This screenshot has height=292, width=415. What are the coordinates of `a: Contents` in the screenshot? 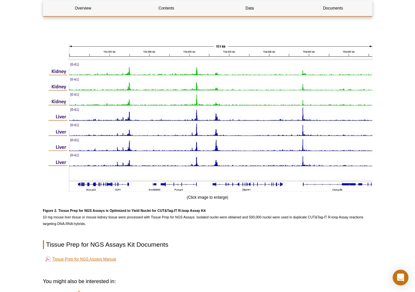 It's located at (166, 8).